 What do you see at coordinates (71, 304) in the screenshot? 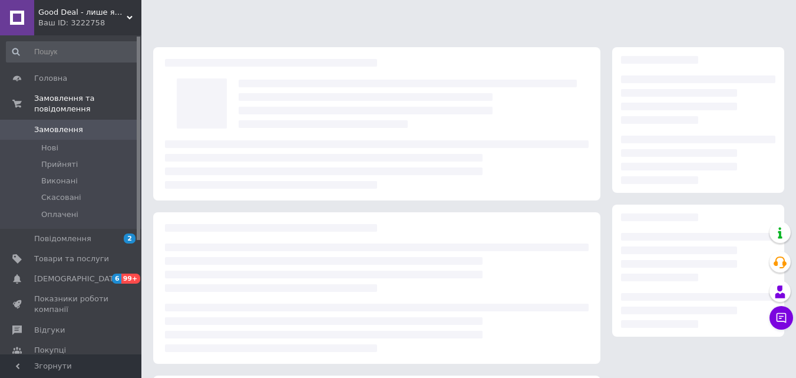
I see `span: Показники роботи компанії` at bounding box center [71, 304].